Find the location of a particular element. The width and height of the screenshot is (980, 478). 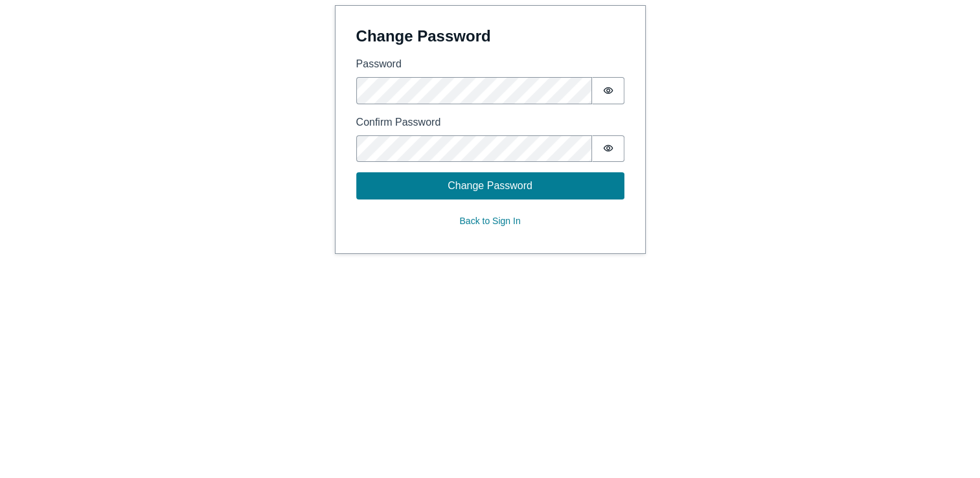

label: Confirm Password is located at coordinates (490, 122).